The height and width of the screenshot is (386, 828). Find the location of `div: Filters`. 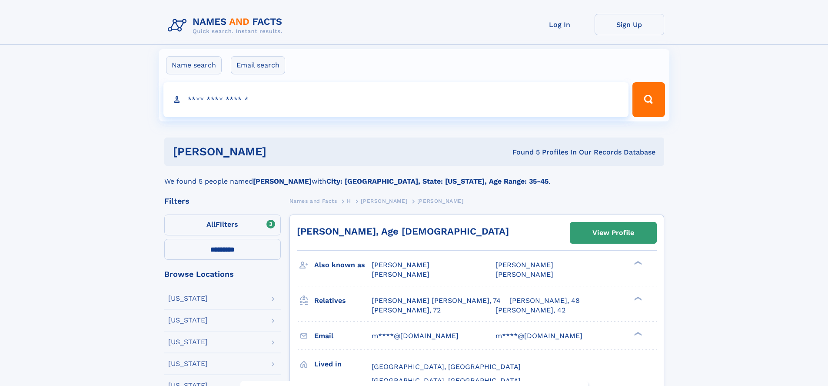

div: Filters is located at coordinates (223, 201).